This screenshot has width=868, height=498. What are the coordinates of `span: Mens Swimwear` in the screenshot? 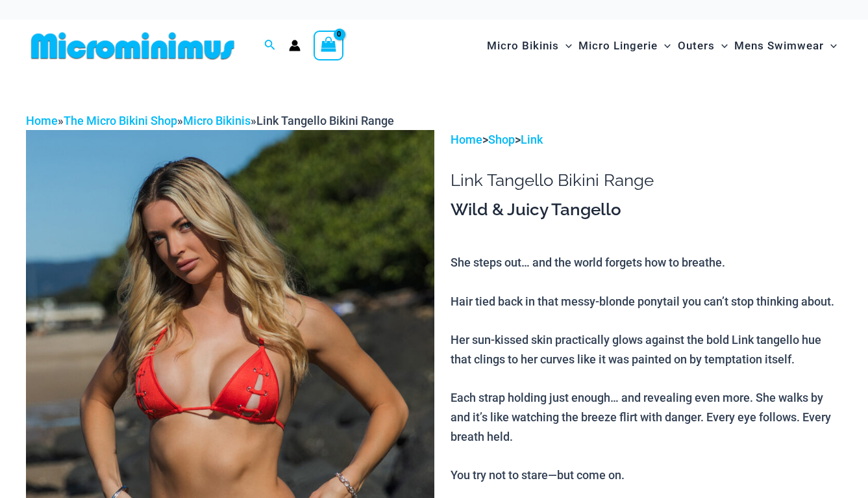 It's located at (779, 46).